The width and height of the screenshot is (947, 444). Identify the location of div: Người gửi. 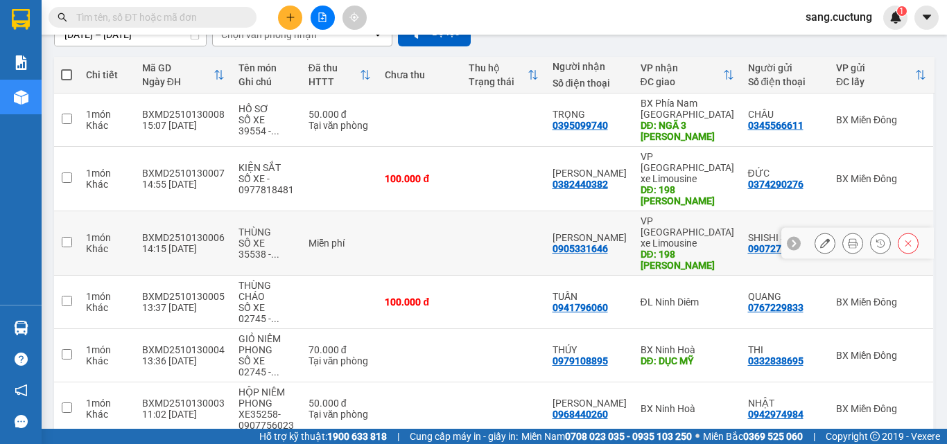
(785, 68).